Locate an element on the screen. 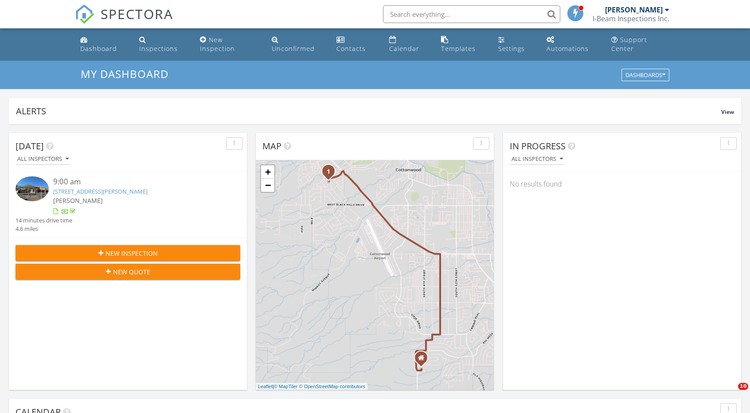 The width and height of the screenshot is (750, 413). span: SPECTORA is located at coordinates (137, 14).